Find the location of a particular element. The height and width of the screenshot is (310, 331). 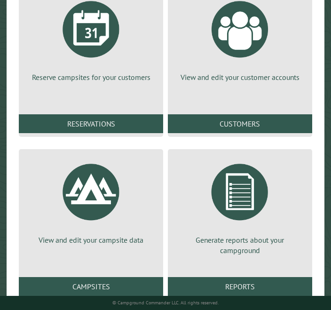

a: Customers is located at coordinates (240, 124).